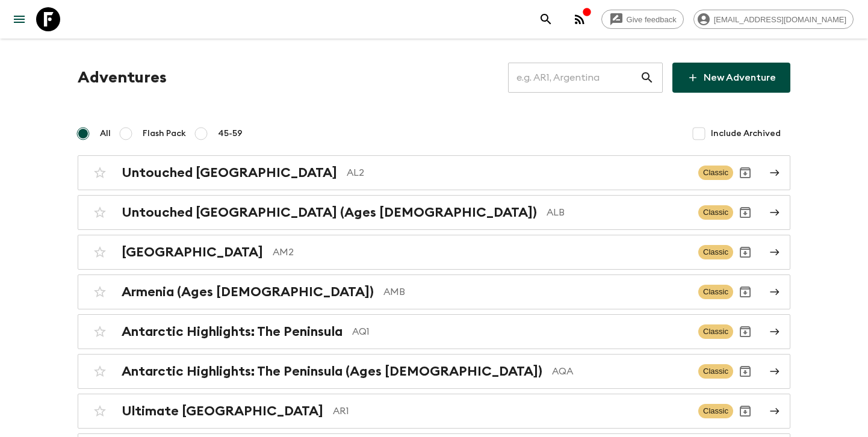 This screenshot has height=437, width=868. What do you see at coordinates (520, 332) in the screenshot?
I see `p: AQ1` at bounding box center [520, 332].